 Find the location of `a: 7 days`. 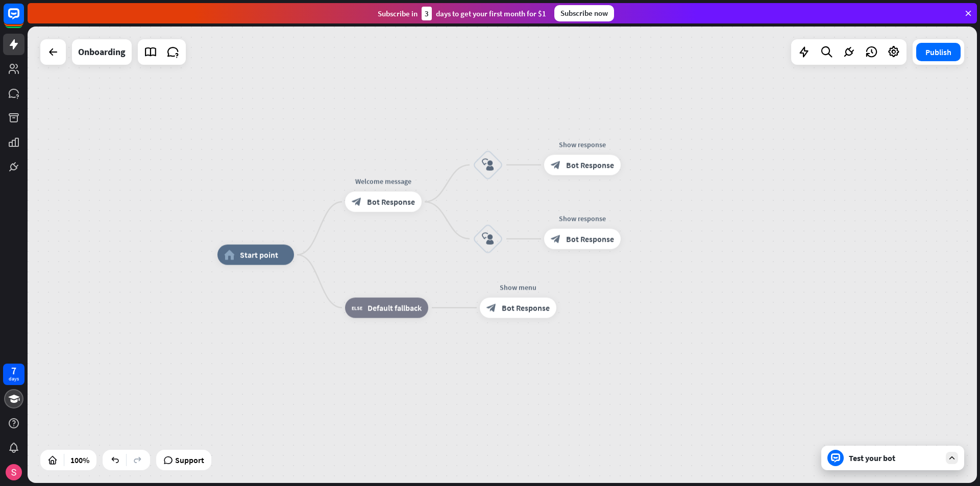

a: 7 days is located at coordinates (14, 375).